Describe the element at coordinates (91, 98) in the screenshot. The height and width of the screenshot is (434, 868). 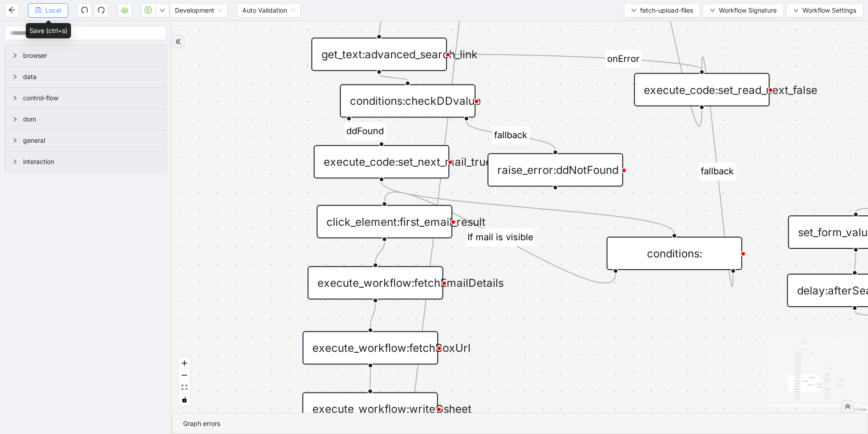
I see `span: control-flow` at that location.